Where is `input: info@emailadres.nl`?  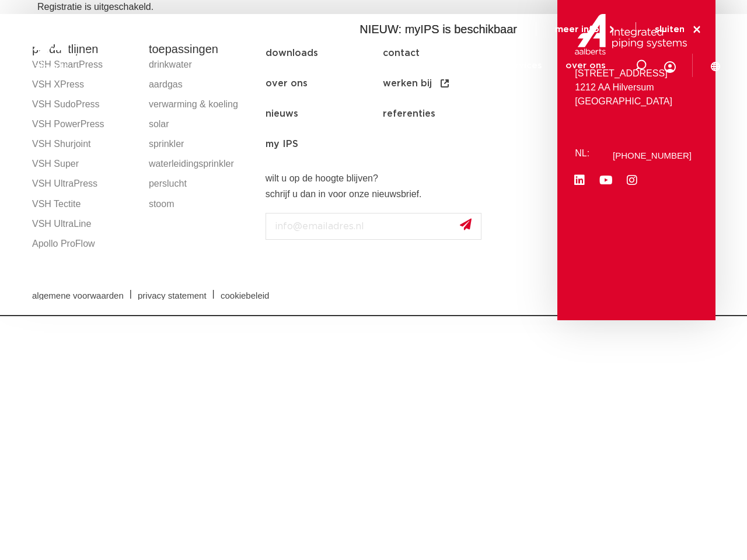
input: info@emailadres.nl is located at coordinates (373, 226).